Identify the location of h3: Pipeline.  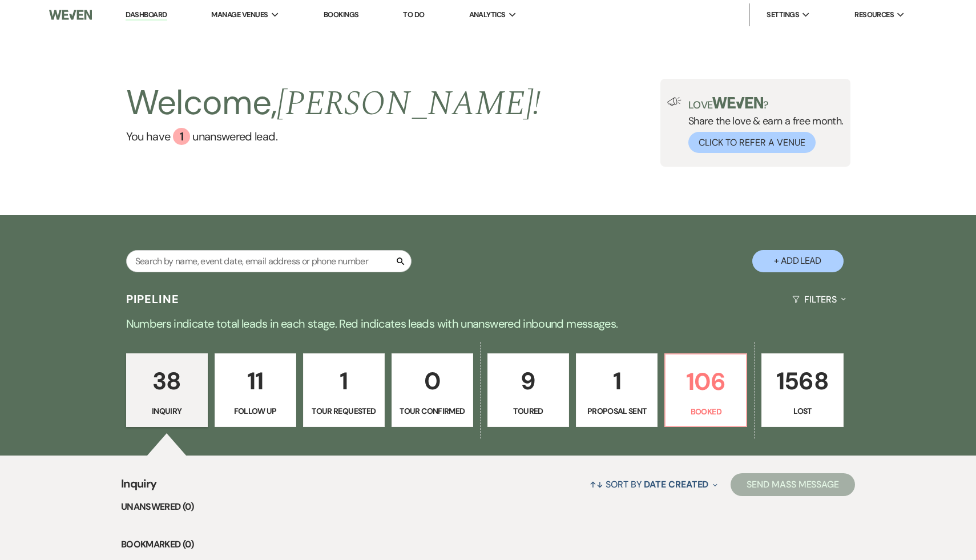
(153, 299).